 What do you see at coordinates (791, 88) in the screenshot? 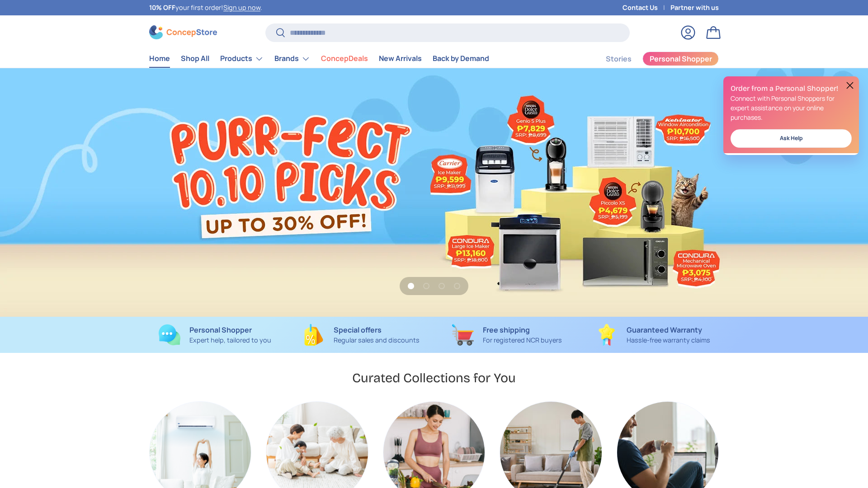
I see `h2: Order from a Personal Shopper!` at bounding box center [791, 88].